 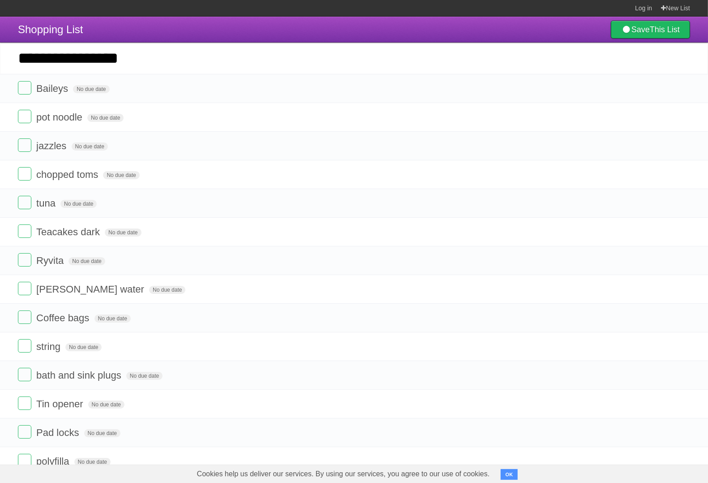 What do you see at coordinates (52, 146) in the screenshot?
I see `span: jazzles` at bounding box center [52, 146].